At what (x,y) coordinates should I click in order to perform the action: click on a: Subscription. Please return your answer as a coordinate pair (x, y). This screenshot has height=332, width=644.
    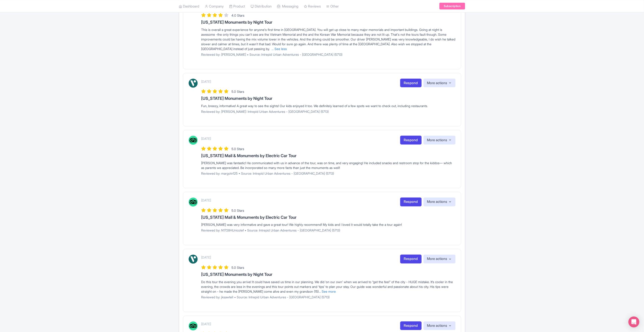
    Looking at the image, I should click on (452, 6).